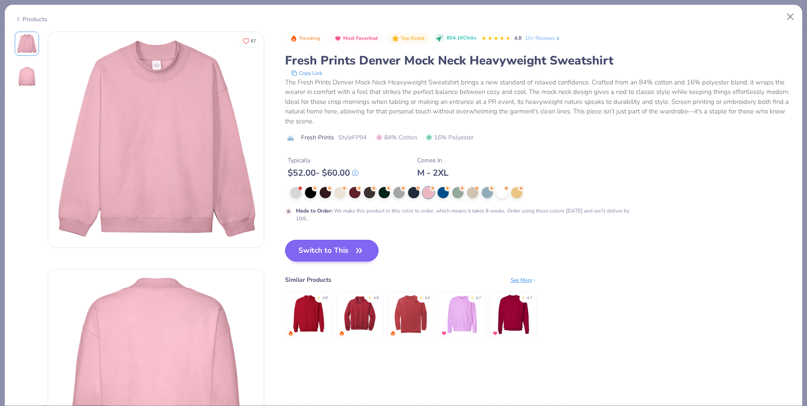 The height and width of the screenshot is (406, 807). Describe the element at coordinates (307, 73) in the screenshot. I see `button: copy to clipboard` at that location.